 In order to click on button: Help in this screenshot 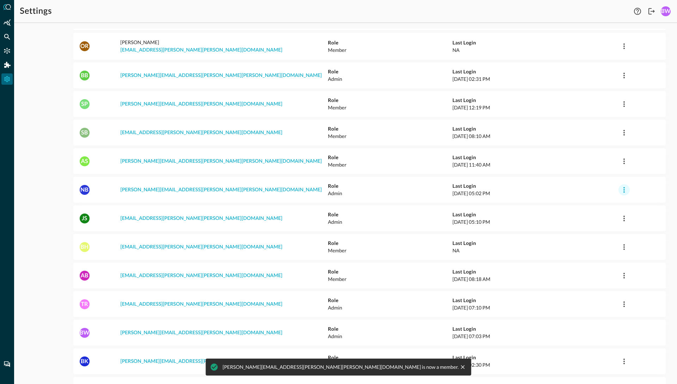, I will do `click(638, 11)`.